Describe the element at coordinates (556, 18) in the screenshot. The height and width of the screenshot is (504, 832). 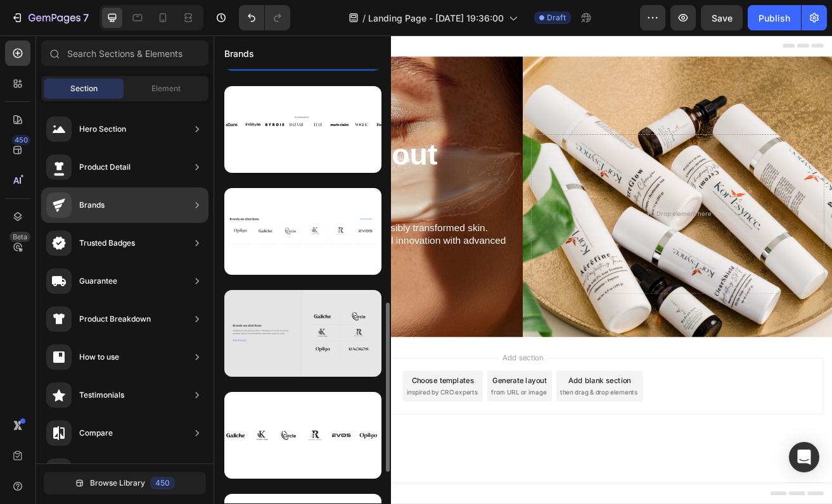
I see `span: Draft` at that location.